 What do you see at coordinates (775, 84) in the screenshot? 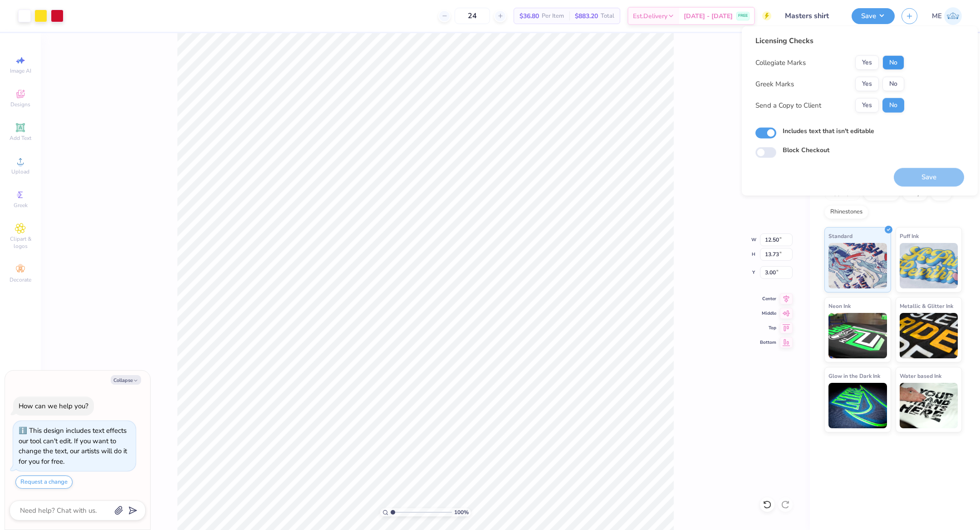
I see `div: Greek Marks` at bounding box center [775, 84].